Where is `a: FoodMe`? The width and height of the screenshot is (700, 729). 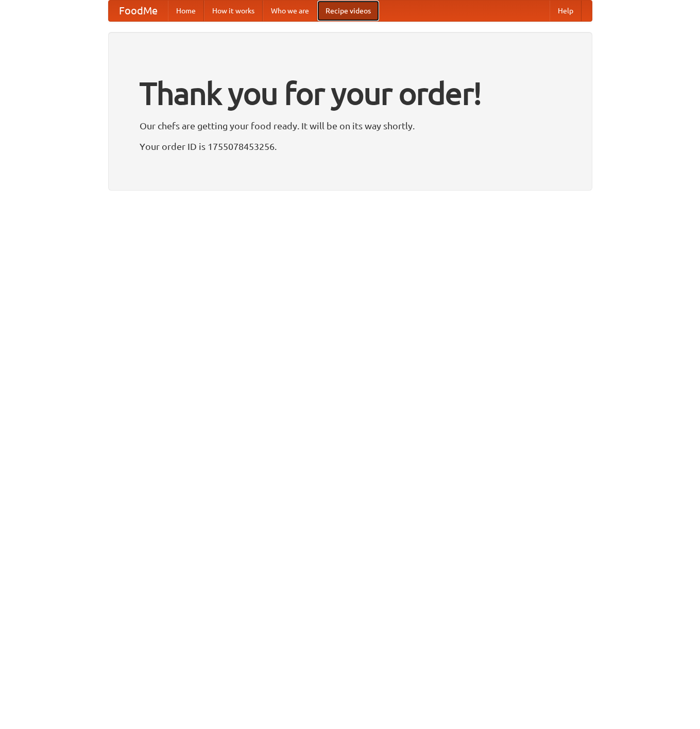 a: FoodMe is located at coordinates (138, 11).